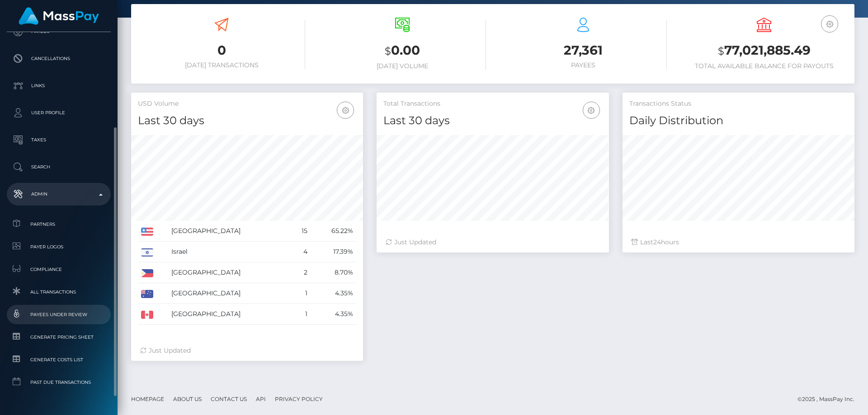  I want to click on a: Taxes, so click(59, 140).